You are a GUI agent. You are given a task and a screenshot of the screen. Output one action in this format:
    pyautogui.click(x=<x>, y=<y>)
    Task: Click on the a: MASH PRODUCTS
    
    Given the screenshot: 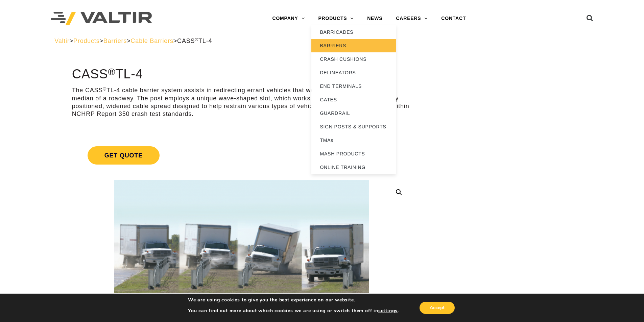 What is the action you would take?
    pyautogui.click(x=354, y=153)
    